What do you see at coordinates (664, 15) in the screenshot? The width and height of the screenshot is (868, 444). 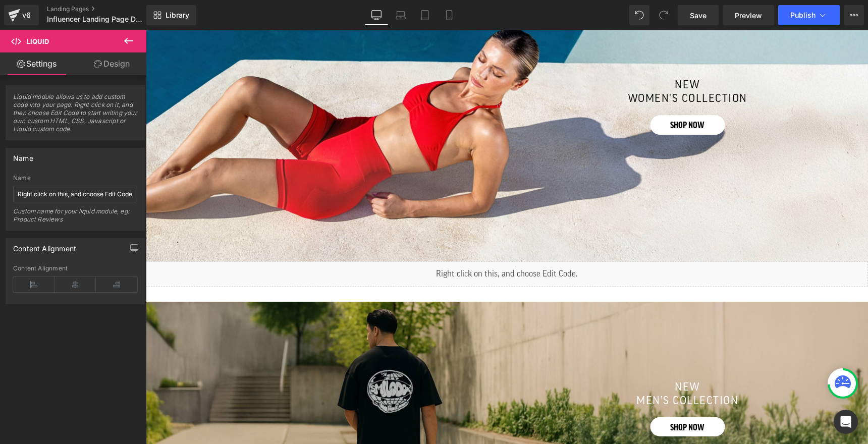 I see `button: Redo` at bounding box center [664, 15].